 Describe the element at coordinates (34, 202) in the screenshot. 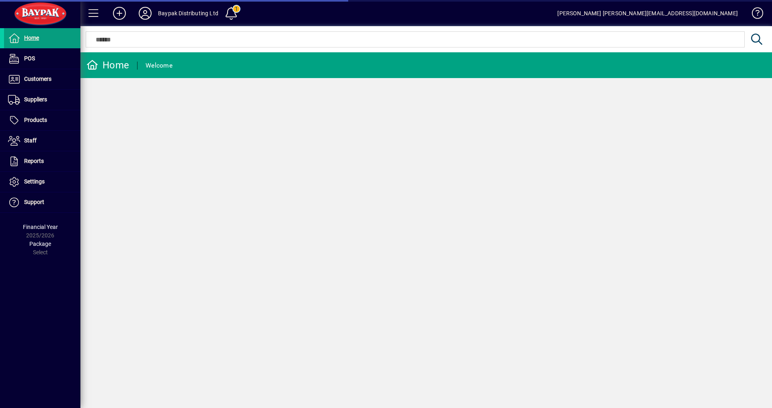

I see `span: Support` at that location.